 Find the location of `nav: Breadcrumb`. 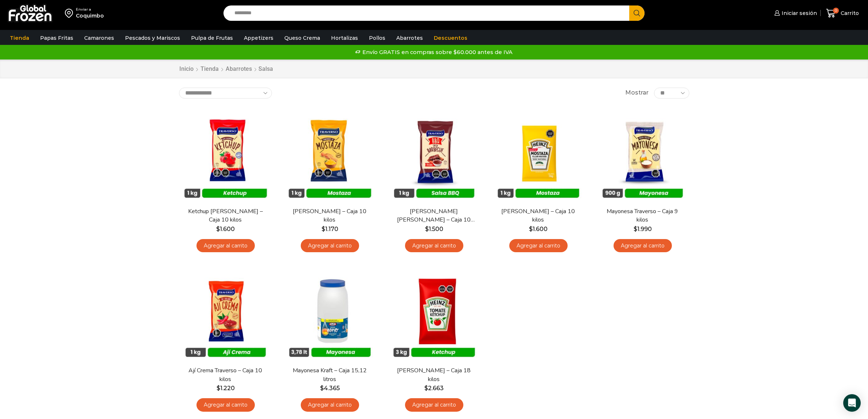

nav: Breadcrumb is located at coordinates (226, 69).